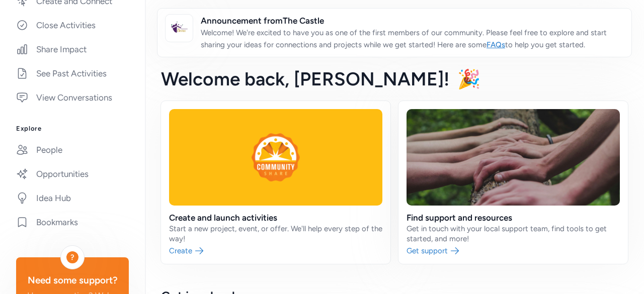 The width and height of the screenshot is (644, 294). Describe the element at coordinates (72, 25) in the screenshot. I see `a: Close Activities` at that location.